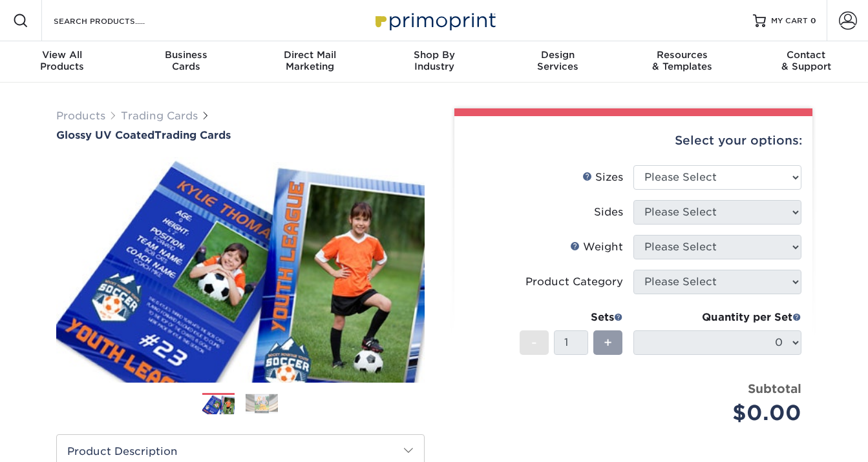  Describe the element at coordinates (240, 270) in the screenshot. I see `img: Glossy UV Coated 01` at that location.